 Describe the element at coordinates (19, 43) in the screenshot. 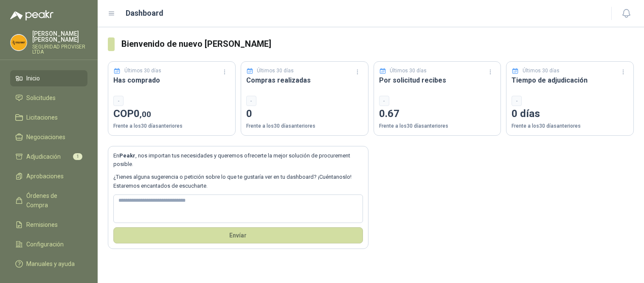

I see `img: Company Logo` at that location.